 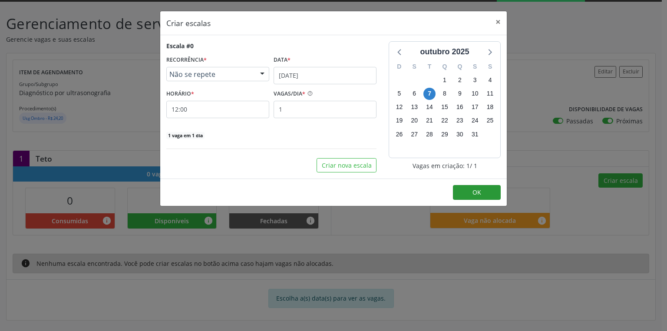 I want to click on div: D, so click(x=399, y=66).